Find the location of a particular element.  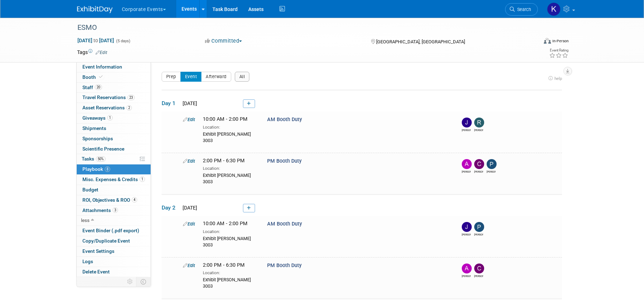

span: ROI, Objectives & ROO is located at coordinates (110, 200).